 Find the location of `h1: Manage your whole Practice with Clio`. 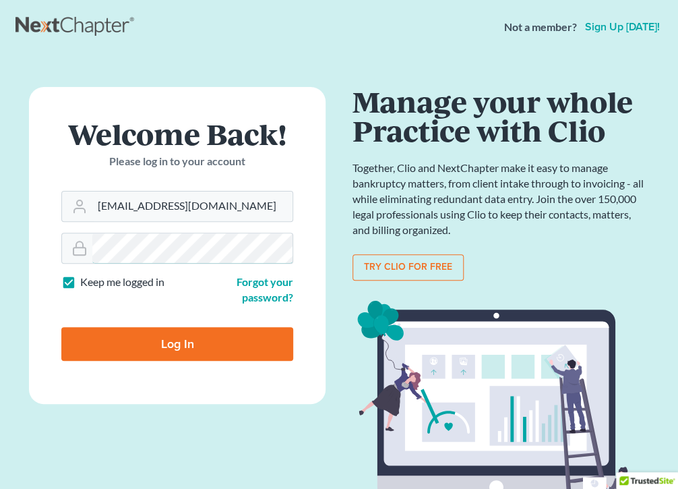

h1: Manage your whole Practice with Clio is located at coordinates (501, 115).